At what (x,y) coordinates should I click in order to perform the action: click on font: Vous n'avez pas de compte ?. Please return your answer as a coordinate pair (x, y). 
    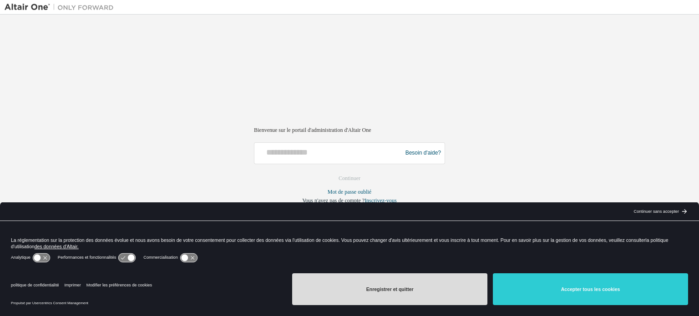
    Looking at the image, I should click on (333, 201).